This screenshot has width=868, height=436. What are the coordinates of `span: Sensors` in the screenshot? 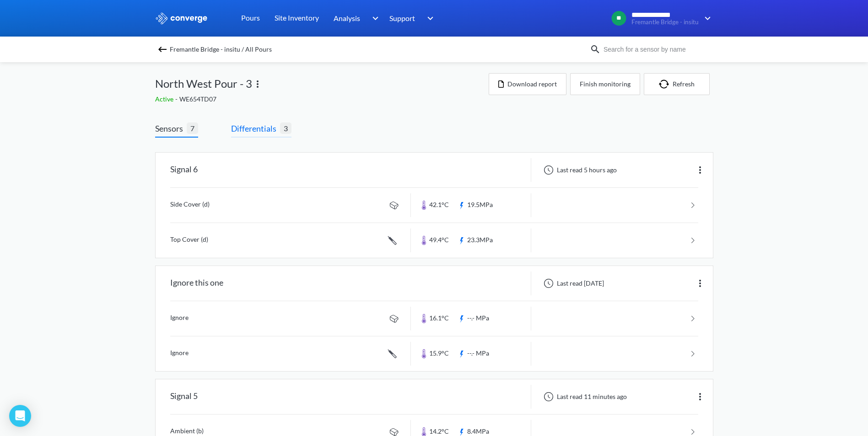 It's located at (171, 129).